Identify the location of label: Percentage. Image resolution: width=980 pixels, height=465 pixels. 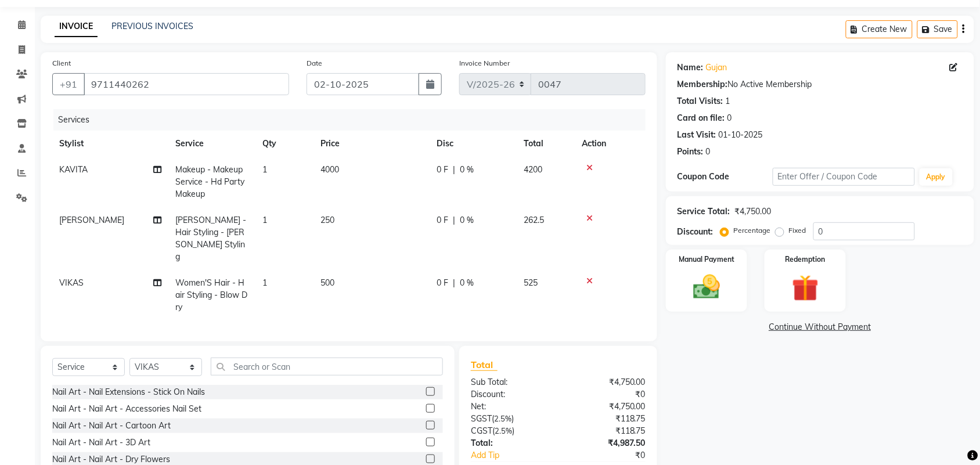
(753, 230).